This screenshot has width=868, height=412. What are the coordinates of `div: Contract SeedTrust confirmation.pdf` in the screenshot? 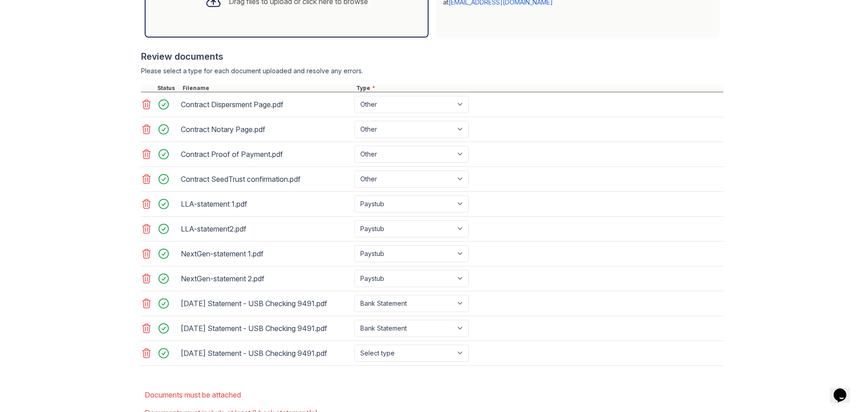 It's located at (266, 179).